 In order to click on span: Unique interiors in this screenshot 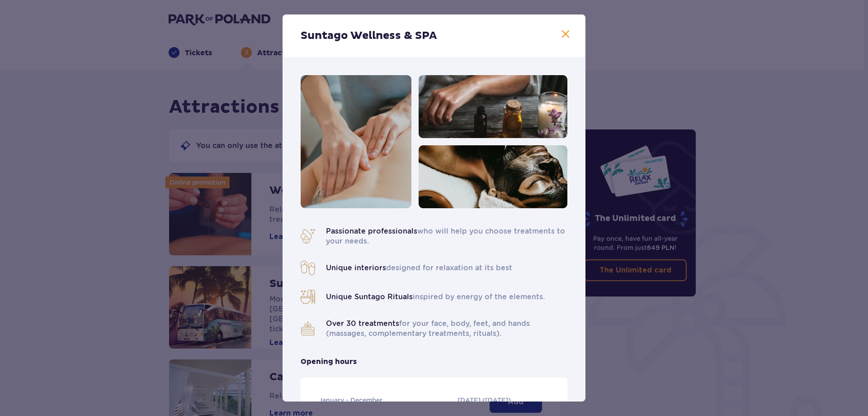, I will do `click(356, 267)`.